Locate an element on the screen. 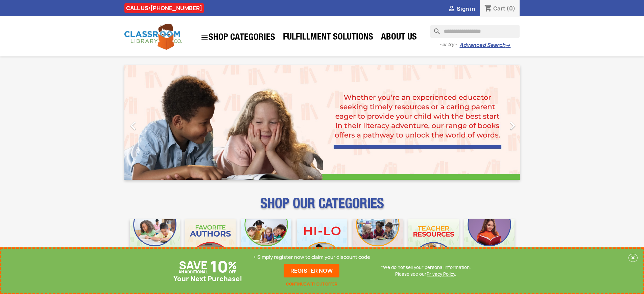  i: shopping_cart is located at coordinates (488, 9).